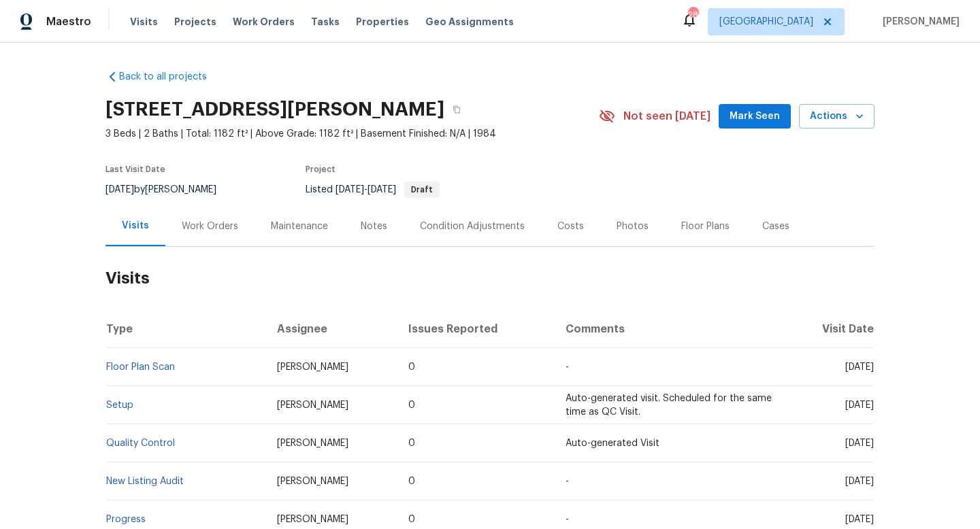 The image size is (980, 529). What do you see at coordinates (299, 226) in the screenshot?
I see `div: Maintenance` at bounding box center [299, 226].